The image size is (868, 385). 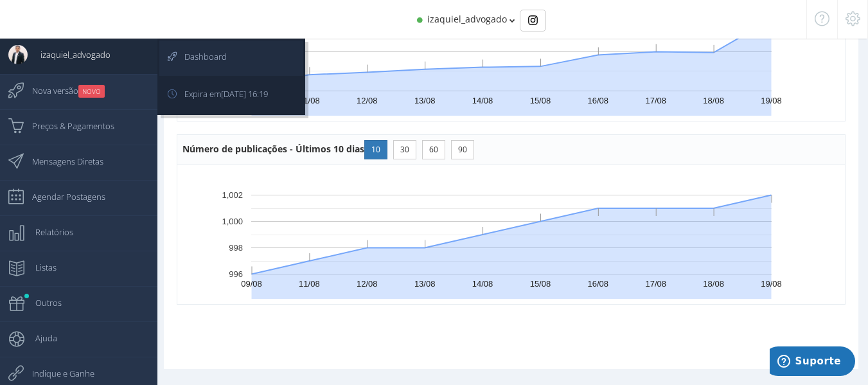 I want to click on span: Dashboard, so click(x=199, y=57).